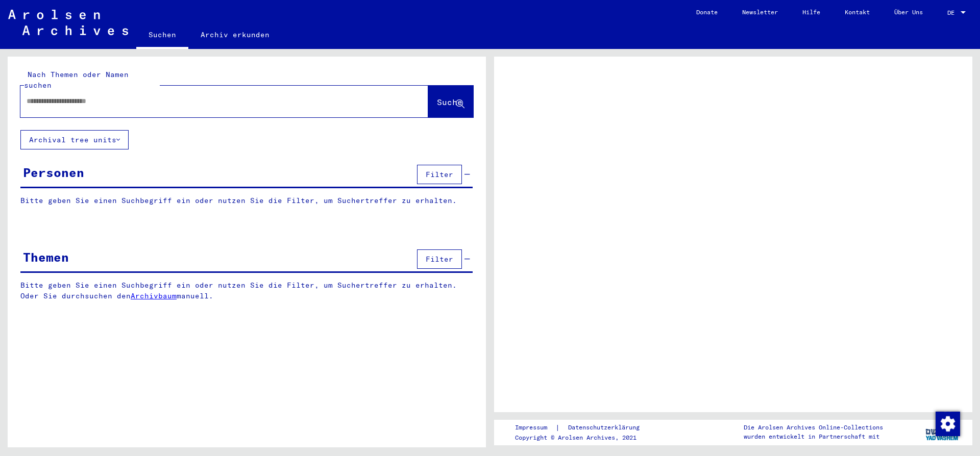 The image size is (980, 456). I want to click on button: Suche, so click(450, 102).